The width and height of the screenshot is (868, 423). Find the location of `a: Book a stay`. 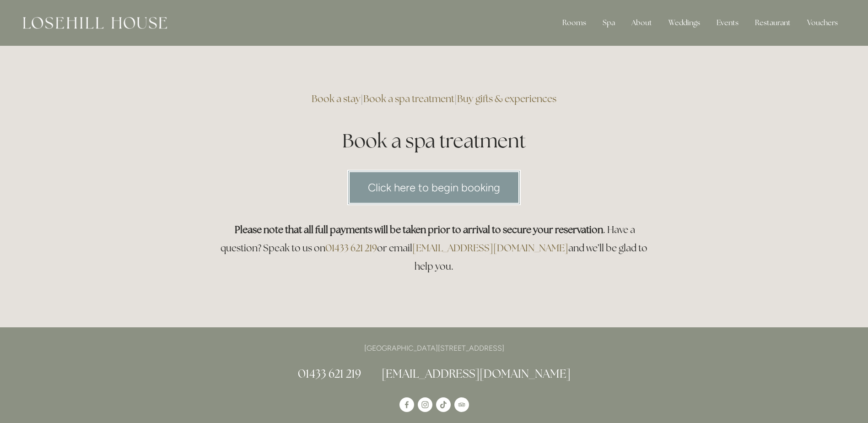

a: Book a stay is located at coordinates (336, 98).